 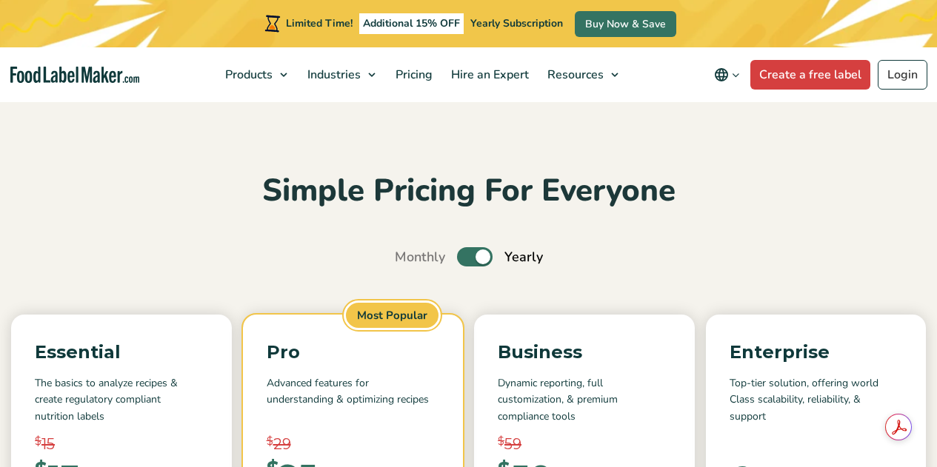 I want to click on a: Food Label Maker homepage, so click(x=75, y=75).